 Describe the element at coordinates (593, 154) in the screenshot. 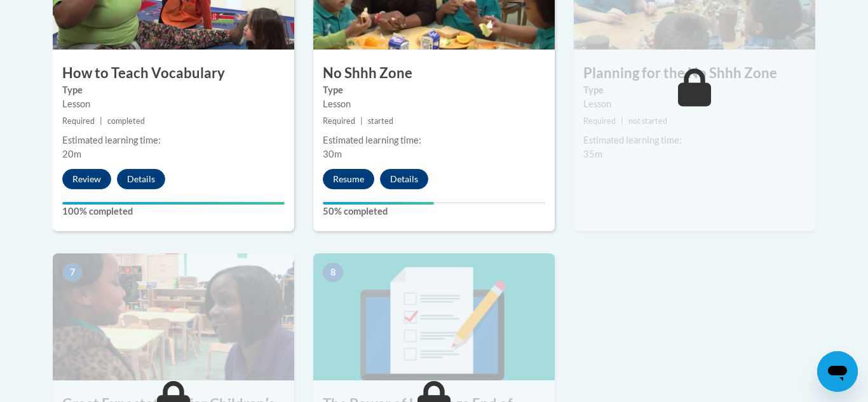

I see `span: 35m` at that location.